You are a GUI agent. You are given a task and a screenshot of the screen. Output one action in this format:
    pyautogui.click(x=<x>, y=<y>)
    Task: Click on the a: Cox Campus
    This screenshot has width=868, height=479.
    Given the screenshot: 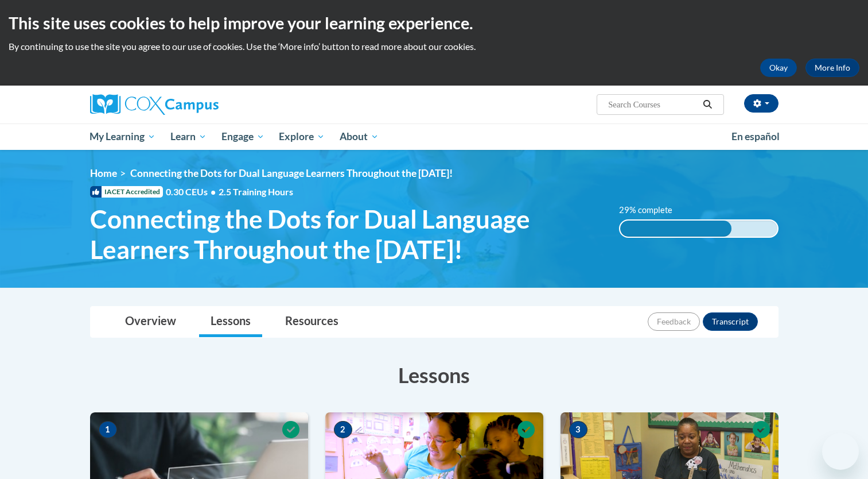 What is the action you would take?
    pyautogui.click(x=199, y=104)
    